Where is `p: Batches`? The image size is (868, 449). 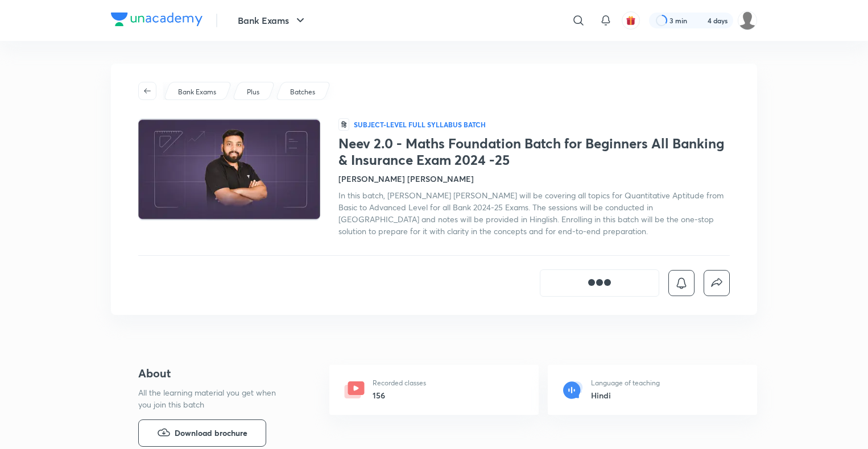 p: Batches is located at coordinates (303, 92).